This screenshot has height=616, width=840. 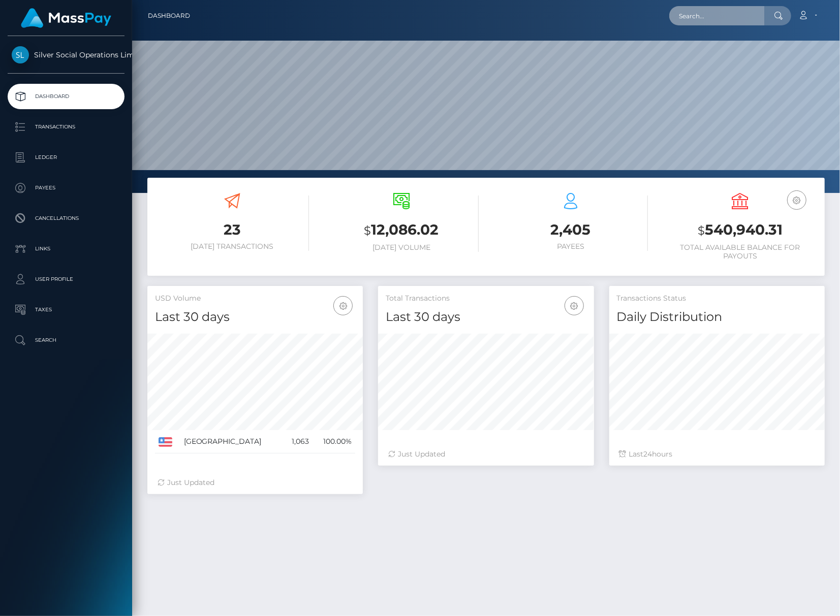 I want to click on h3: 23, so click(x=232, y=229).